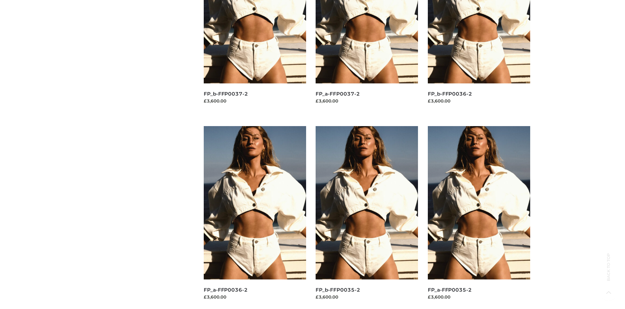 Image resolution: width=625 pixels, height=309 pixels. What do you see at coordinates (226, 93) in the screenshot?
I see `a: FP_b-FFP0037-2` at bounding box center [226, 93].